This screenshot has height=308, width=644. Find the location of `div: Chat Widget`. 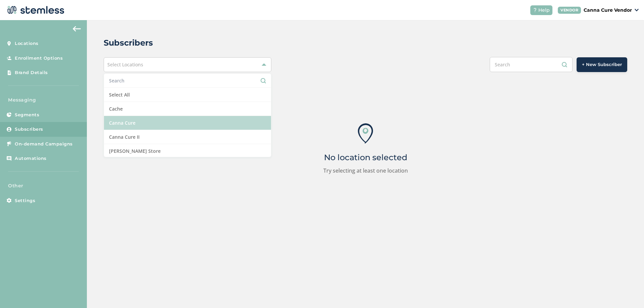

div: Chat Widget is located at coordinates (627, 292).